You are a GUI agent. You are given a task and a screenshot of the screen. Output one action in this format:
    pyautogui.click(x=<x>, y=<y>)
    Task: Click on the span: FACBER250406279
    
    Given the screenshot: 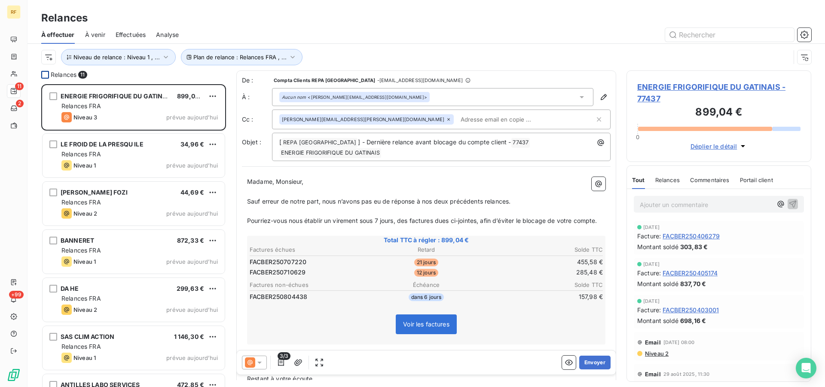 What is the action you would take?
    pyautogui.click(x=691, y=236)
    